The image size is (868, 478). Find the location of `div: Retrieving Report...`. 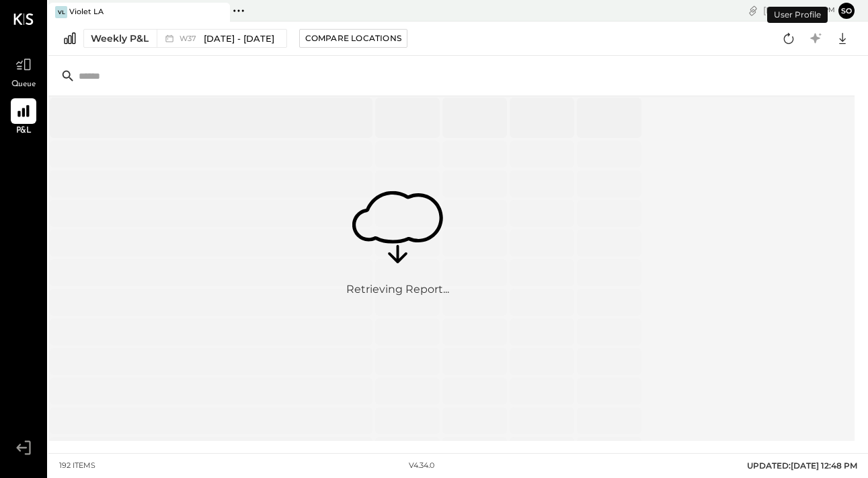

div: Retrieving Report... is located at coordinates (397, 289).